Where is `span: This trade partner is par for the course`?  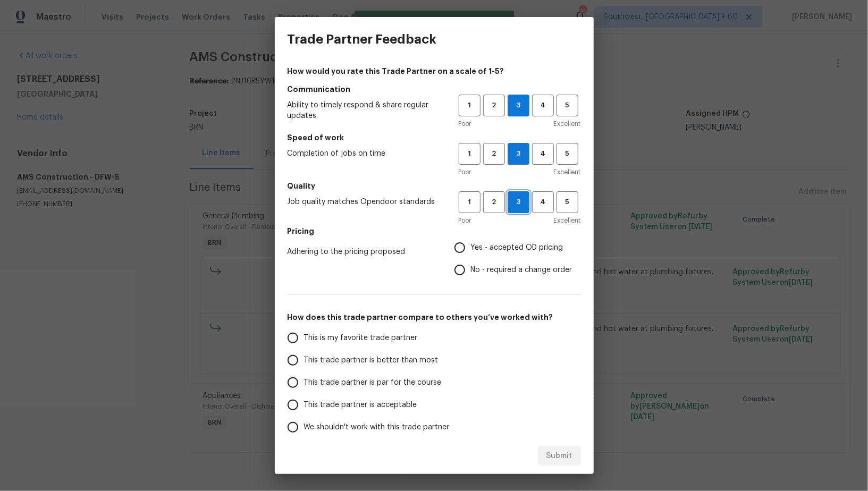
span: This trade partner is par for the course is located at coordinates (373, 383).